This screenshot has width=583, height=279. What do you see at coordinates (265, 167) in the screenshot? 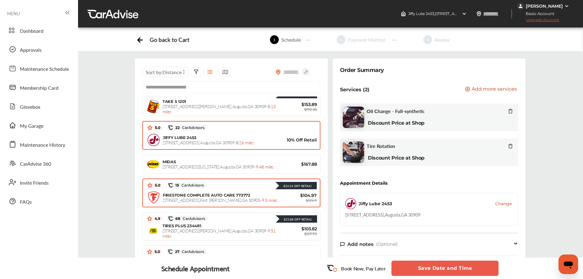
I see `span: 9.48 miles` at bounding box center [265, 167].